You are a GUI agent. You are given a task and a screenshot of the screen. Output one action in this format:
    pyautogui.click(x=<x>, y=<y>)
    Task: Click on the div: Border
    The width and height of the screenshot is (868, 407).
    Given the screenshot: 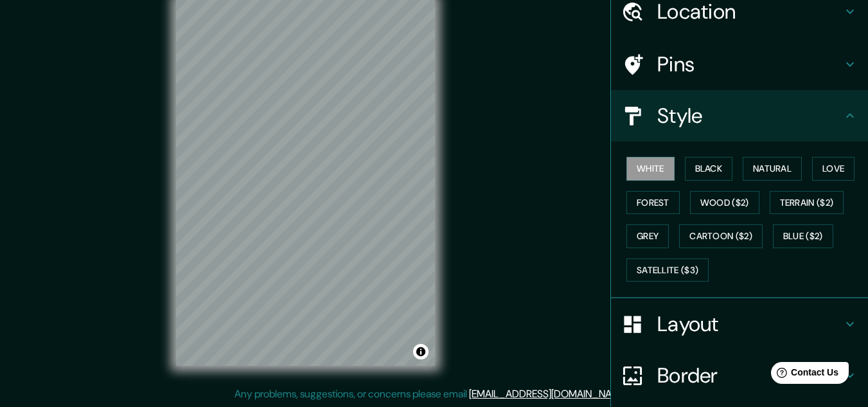 What is the action you would take?
    pyautogui.click(x=739, y=376)
    